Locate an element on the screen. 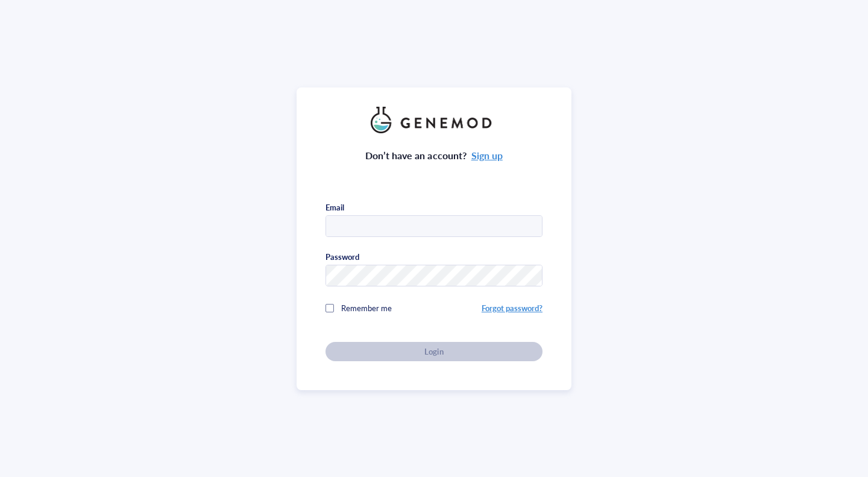  div: Password is located at coordinates (342, 257).